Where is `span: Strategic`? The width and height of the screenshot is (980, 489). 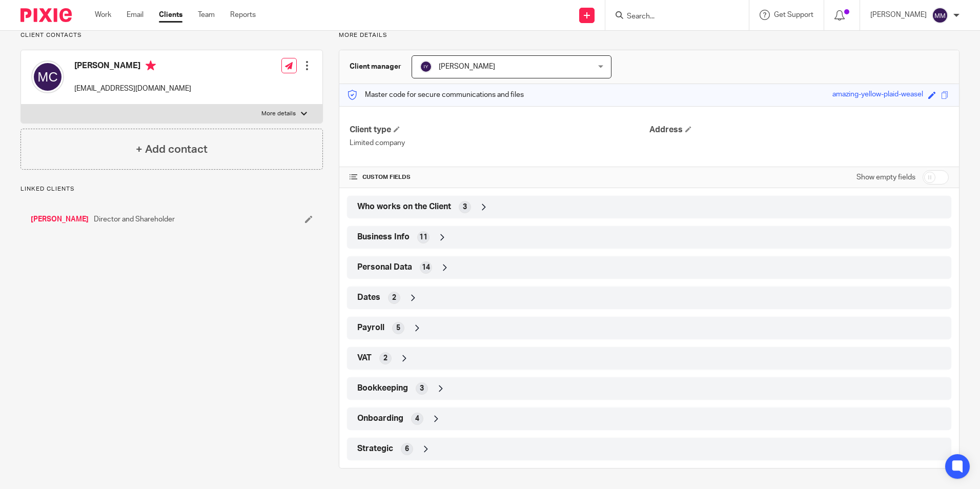
span: Strategic is located at coordinates (375, 449).